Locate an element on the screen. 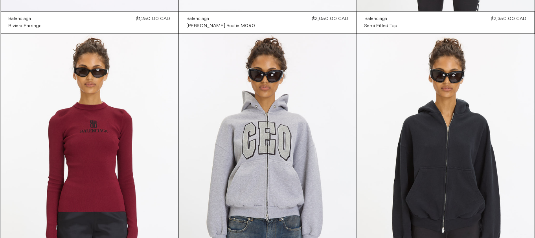  div: Riviera Earrings is located at coordinates (25, 26).